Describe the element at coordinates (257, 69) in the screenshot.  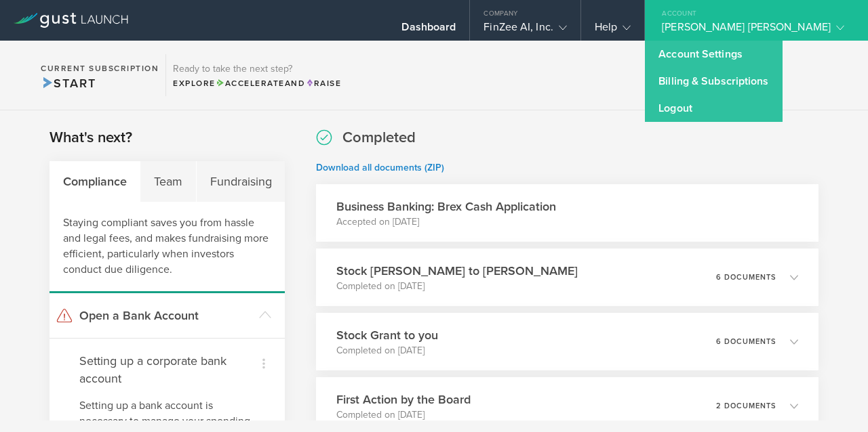
I see `h3: Ready to take the next step?` at that location.